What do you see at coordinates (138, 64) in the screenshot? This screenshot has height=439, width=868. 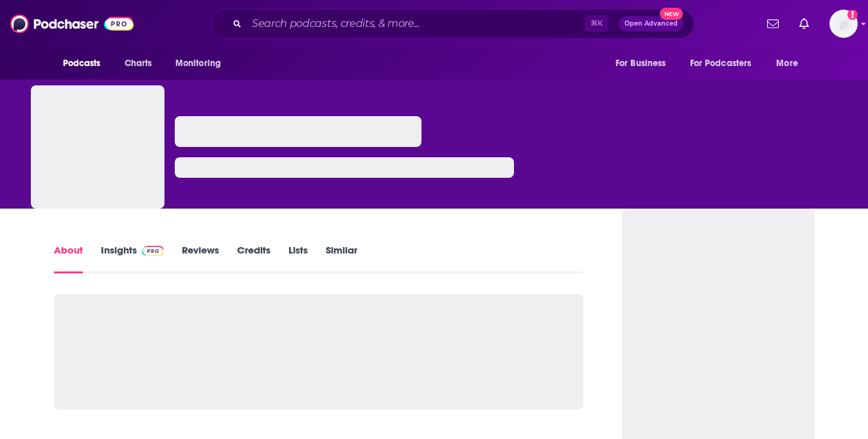 I see `a: Charts` at bounding box center [138, 64].